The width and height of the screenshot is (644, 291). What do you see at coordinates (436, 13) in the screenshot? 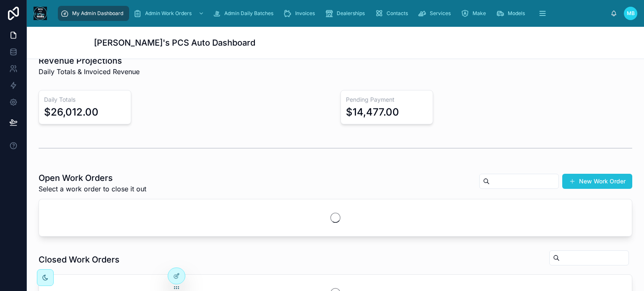
I see `a: Services` at bounding box center [436, 13].